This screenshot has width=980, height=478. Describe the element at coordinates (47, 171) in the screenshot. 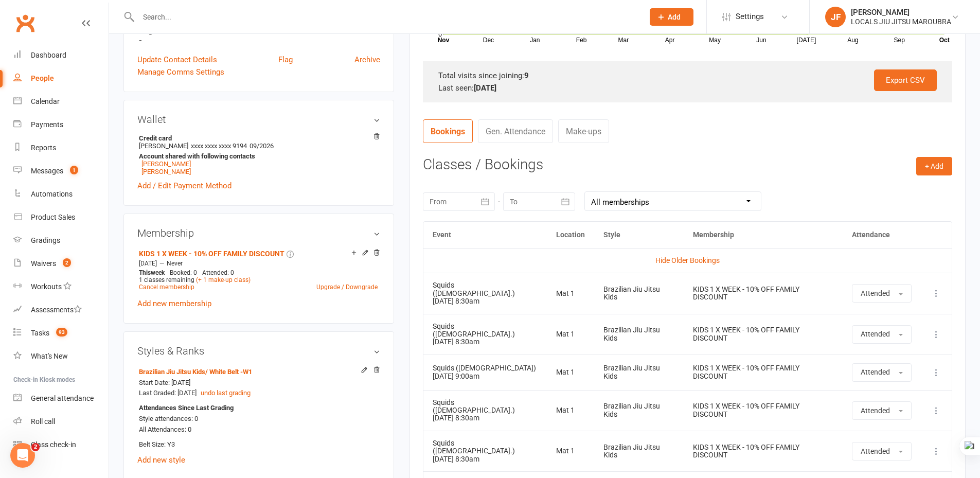

I see `div: Messages` at that location.